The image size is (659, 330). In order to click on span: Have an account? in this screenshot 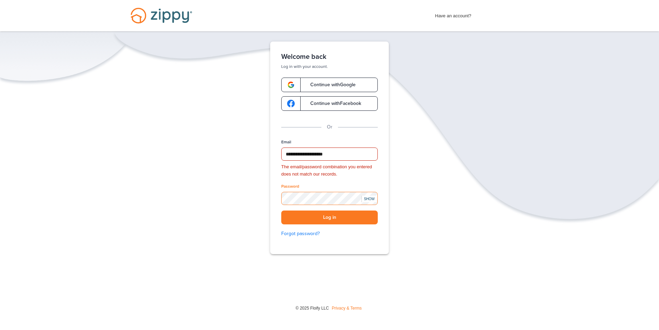, I will do `click(453, 14)`.